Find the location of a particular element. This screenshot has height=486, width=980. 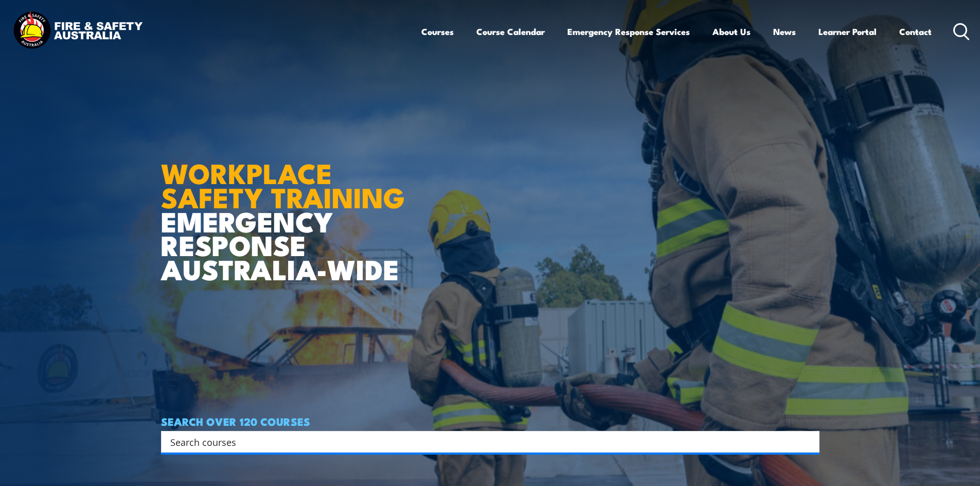

input: Search input is located at coordinates (484, 442).